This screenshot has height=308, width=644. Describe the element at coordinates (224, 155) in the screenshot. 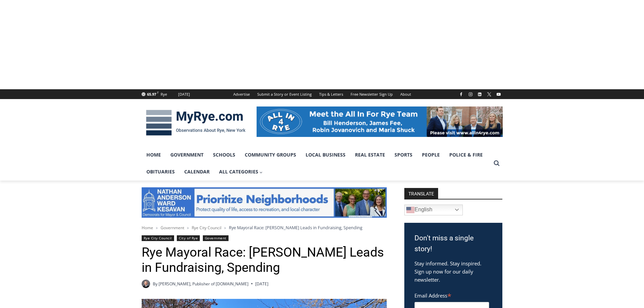

I see `a: Schools` at that location.